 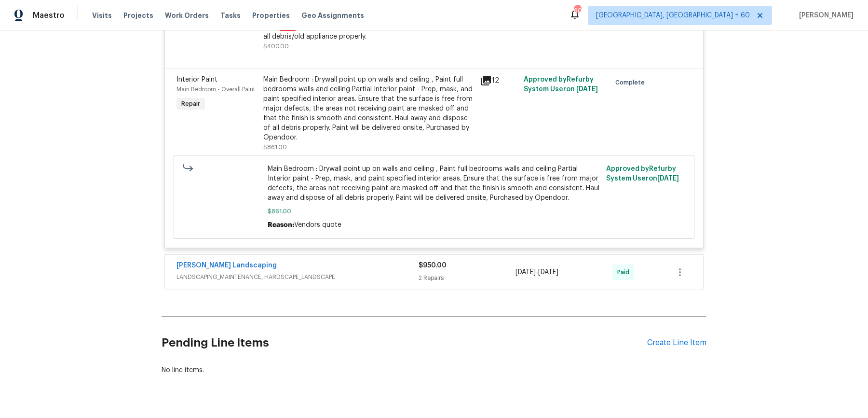 What do you see at coordinates (102, 15) in the screenshot?
I see `span: Visits` at bounding box center [102, 15].